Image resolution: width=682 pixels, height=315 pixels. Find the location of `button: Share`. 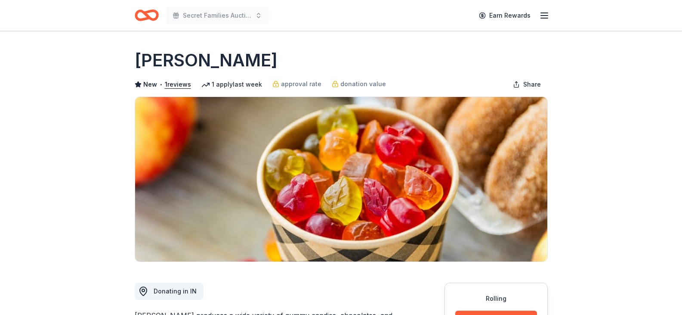

button: Share is located at coordinates (527, 84).